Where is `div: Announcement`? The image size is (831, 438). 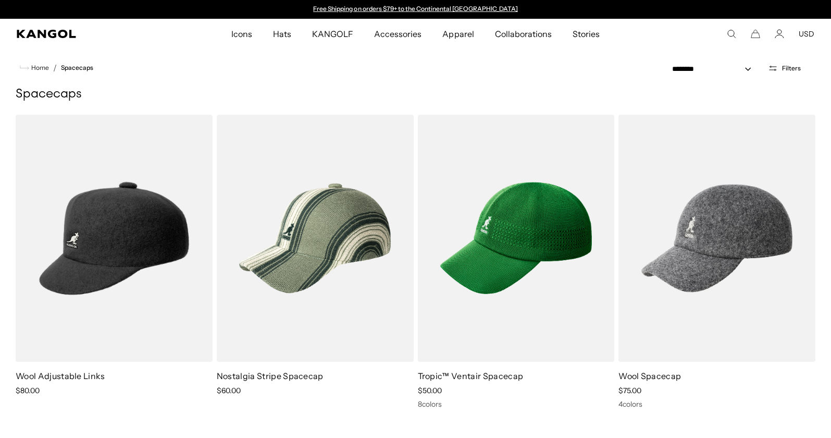 div: Announcement is located at coordinates (416, 9).